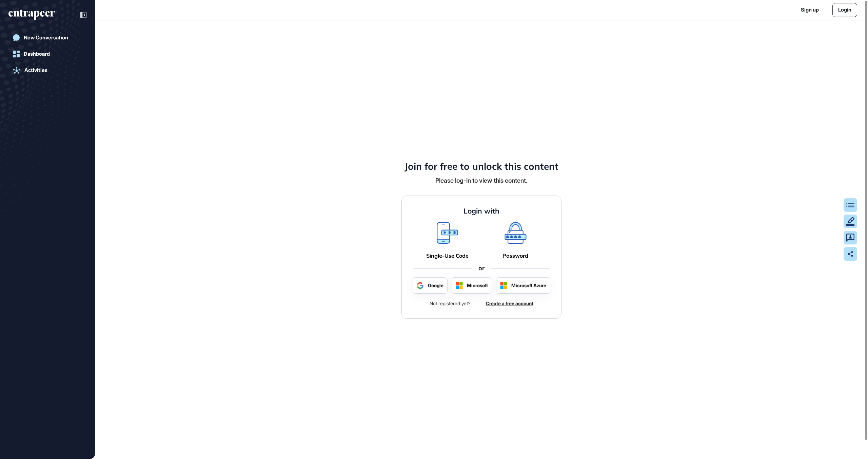  I want to click on a: Sign up, so click(810, 10).